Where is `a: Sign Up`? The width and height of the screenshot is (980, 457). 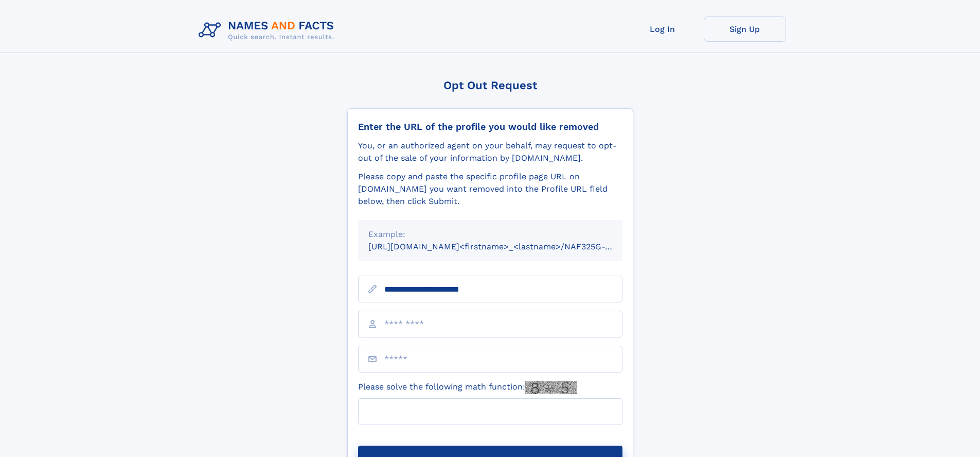 a: Sign Up is located at coordinates (745, 29).